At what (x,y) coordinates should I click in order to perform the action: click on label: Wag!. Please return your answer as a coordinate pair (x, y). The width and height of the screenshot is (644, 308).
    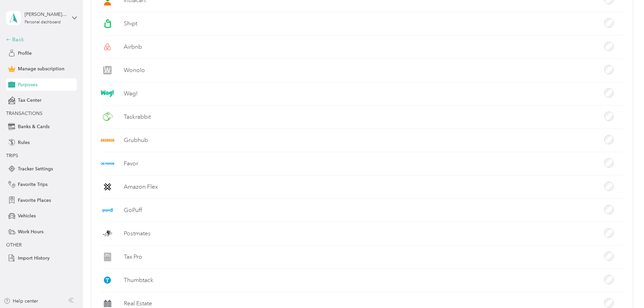
    Looking at the image, I should click on (131, 93).